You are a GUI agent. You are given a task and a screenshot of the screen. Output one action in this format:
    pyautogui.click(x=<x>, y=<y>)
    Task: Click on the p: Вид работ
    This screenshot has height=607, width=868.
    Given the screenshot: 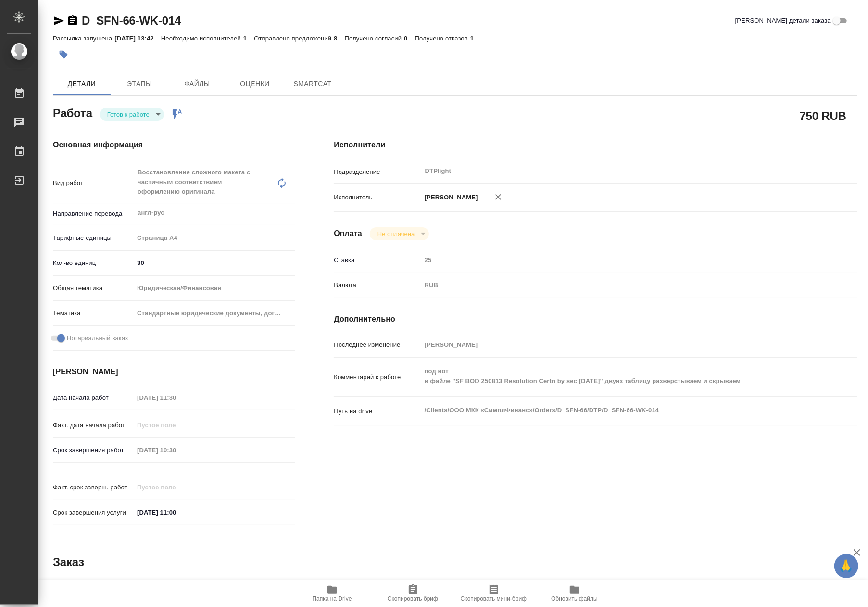 What is the action you would take?
    pyautogui.click(x=93, y=183)
    